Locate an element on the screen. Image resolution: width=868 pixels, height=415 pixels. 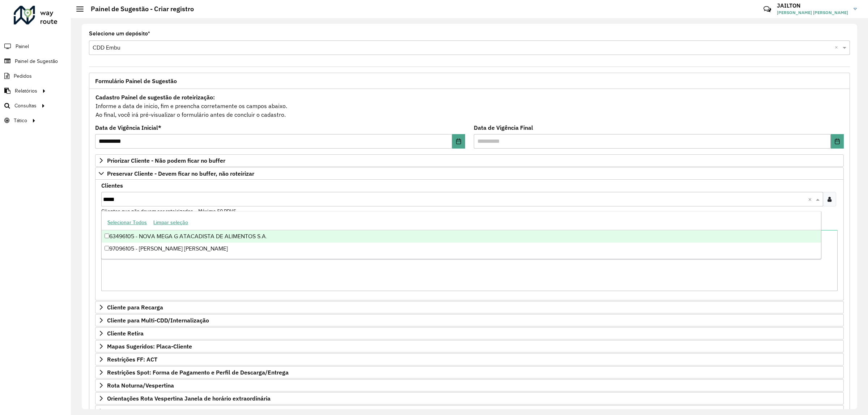
button: Limpar seleção is located at coordinates (170, 222).